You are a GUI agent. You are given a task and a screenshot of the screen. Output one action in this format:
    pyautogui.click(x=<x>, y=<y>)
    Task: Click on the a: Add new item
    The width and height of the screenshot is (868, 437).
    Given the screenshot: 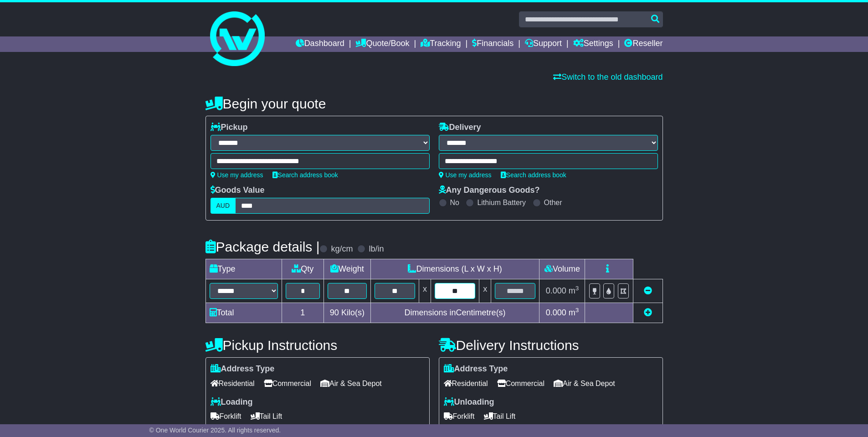 What is the action you would take?
    pyautogui.click(x=648, y=313)
    